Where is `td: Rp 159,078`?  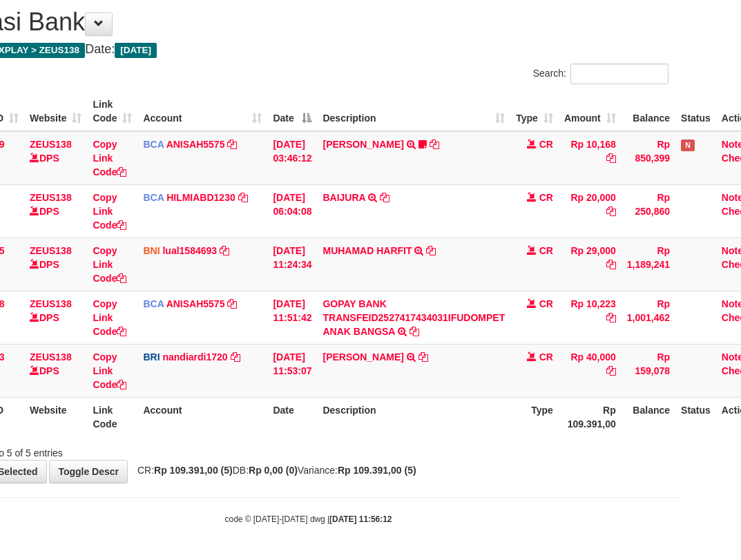 td: Rp 159,078 is located at coordinates (649, 371).